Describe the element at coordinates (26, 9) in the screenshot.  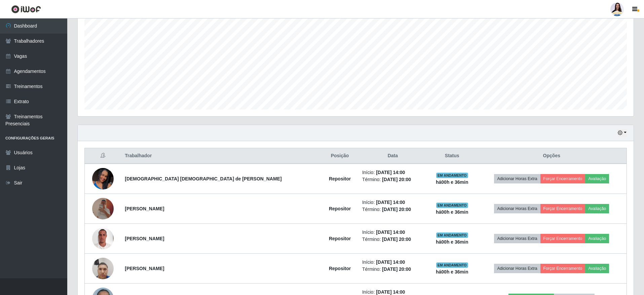
I see `img: CoreUI Logo` at that location.